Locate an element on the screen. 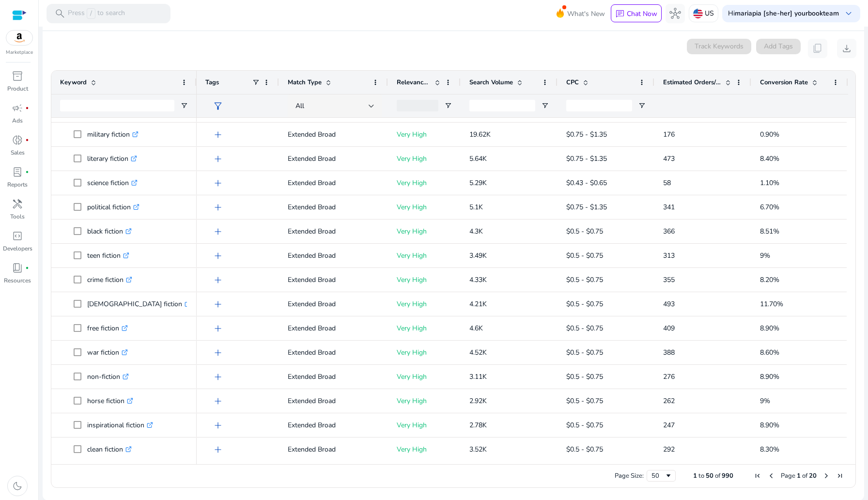  span: 409 is located at coordinates (669, 328).